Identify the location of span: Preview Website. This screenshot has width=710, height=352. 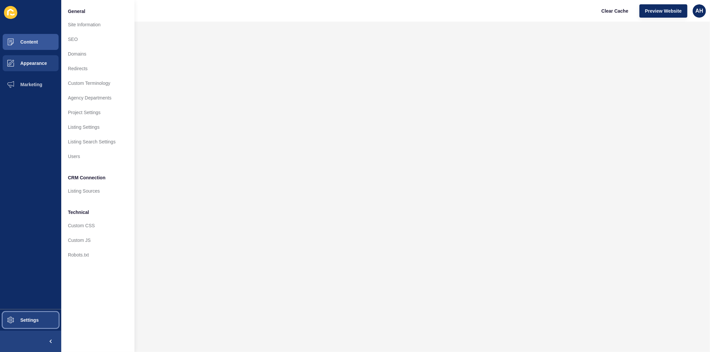
(664, 11).